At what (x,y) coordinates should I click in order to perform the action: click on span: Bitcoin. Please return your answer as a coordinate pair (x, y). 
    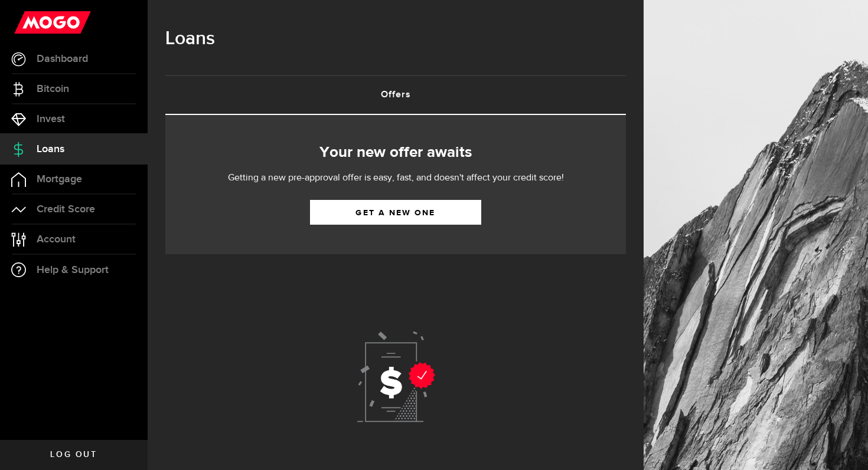
    Looking at the image, I should click on (52, 89).